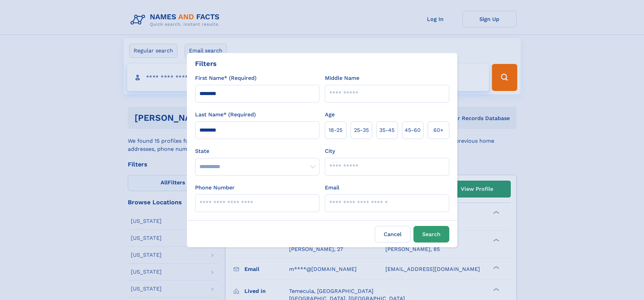 This screenshot has height=300, width=644. Describe the element at coordinates (342, 78) in the screenshot. I see `label: Middle Name` at that location.